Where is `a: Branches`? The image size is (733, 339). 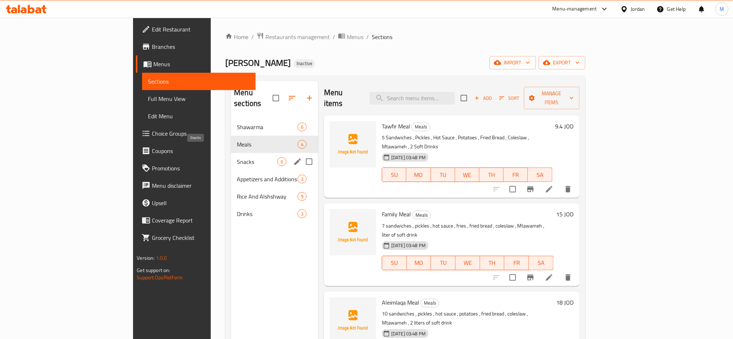
a: Branches is located at coordinates (196, 47).